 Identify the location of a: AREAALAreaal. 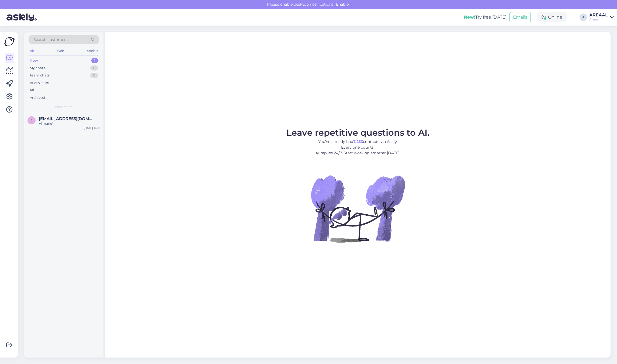
(602, 17).